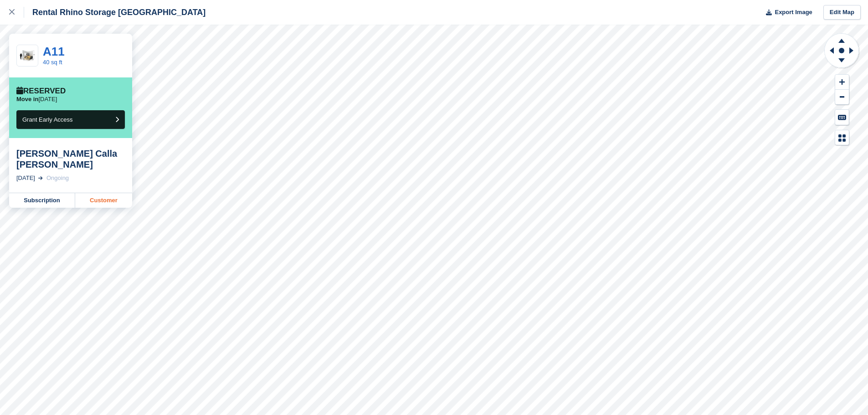 This screenshot has height=415, width=868. What do you see at coordinates (54, 51) in the screenshot?
I see `a: A11` at bounding box center [54, 51].